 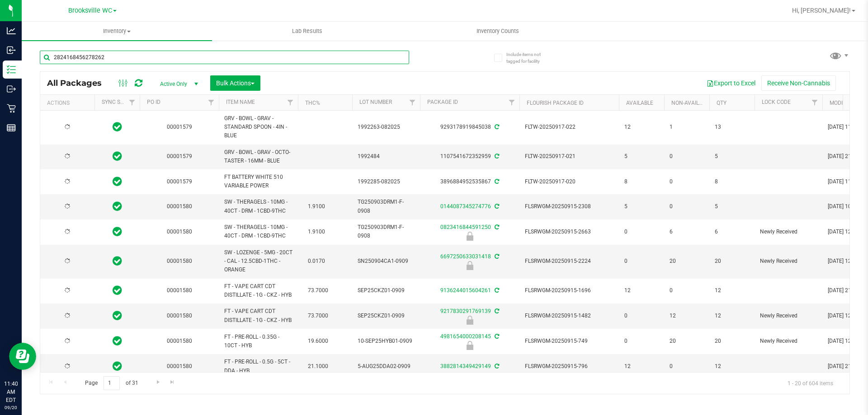 What do you see at coordinates (569, 207) in the screenshot?
I see `span: FLSRWGM-20250915-2308` at bounding box center [569, 207].